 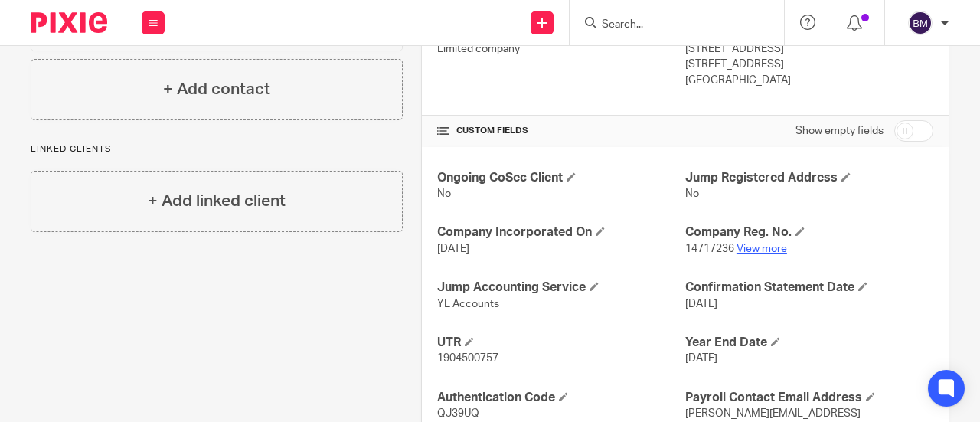 What do you see at coordinates (562, 131) in the screenshot?
I see `h4: CUSTOM FIELDS` at bounding box center [562, 131].